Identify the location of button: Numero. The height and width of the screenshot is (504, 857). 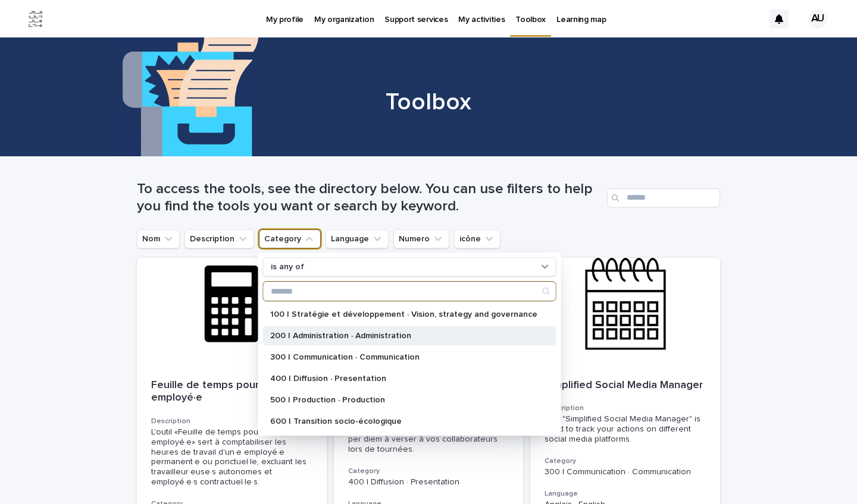
(421, 239).